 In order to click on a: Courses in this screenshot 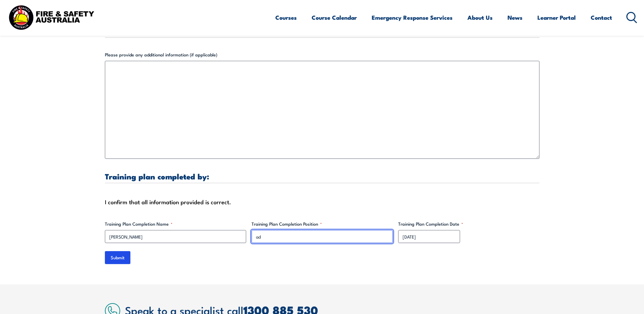, I will do `click(286, 17)`.